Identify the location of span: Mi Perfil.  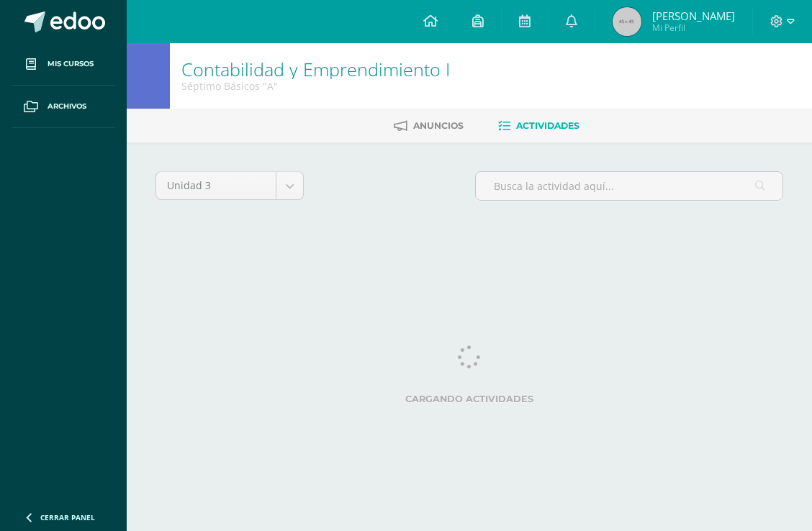
(693, 27).